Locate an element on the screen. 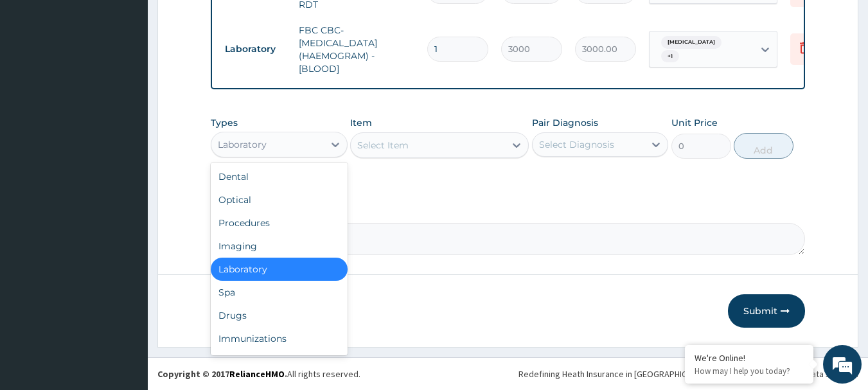  div: Dental is located at coordinates (279, 177).